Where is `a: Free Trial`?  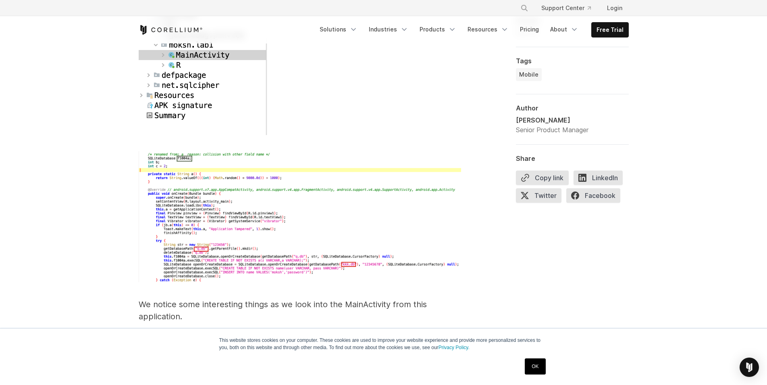 a: Free Trial is located at coordinates (610, 30).